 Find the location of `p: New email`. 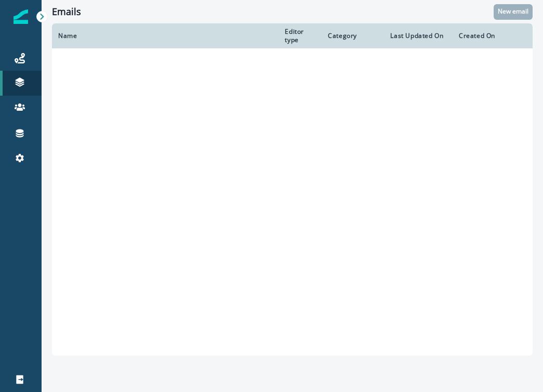

p: New email is located at coordinates (513, 12).